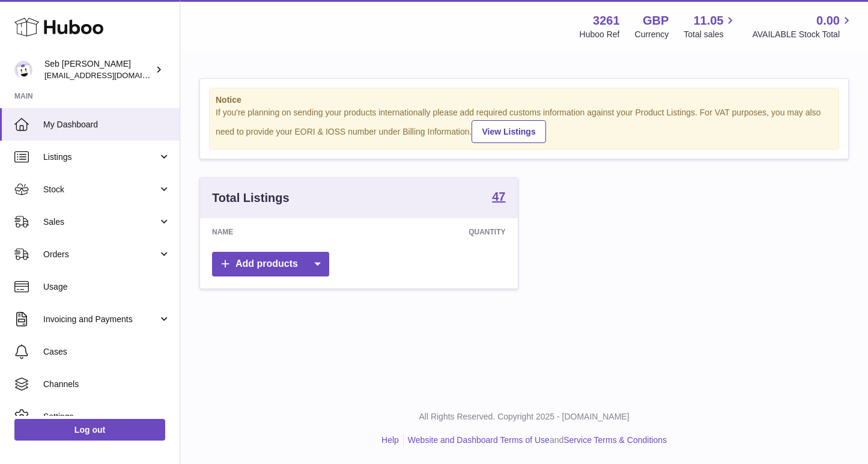 This screenshot has width=868, height=464. Describe the element at coordinates (615, 440) in the screenshot. I see `a: Service Terms & Conditions` at that location.